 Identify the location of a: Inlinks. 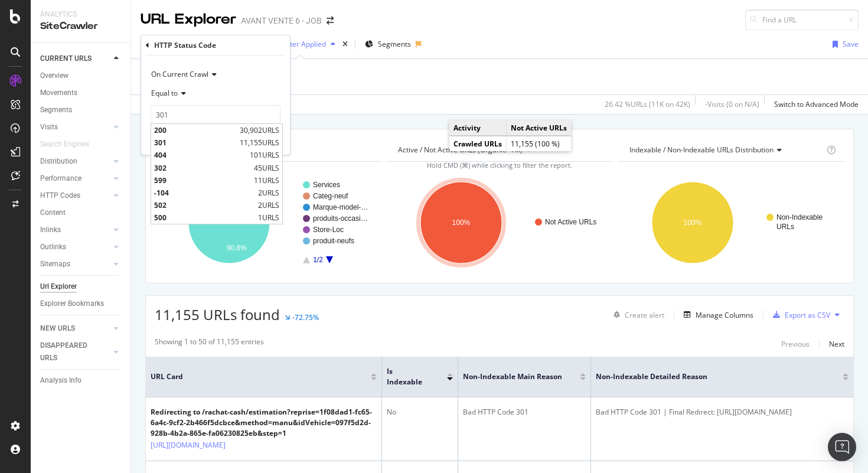
(75, 230).